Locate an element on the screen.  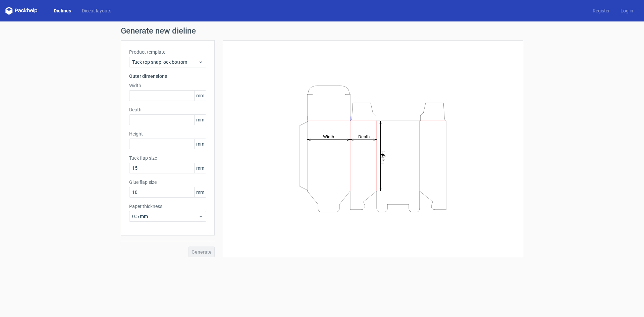
tspan: Width is located at coordinates (328, 136).